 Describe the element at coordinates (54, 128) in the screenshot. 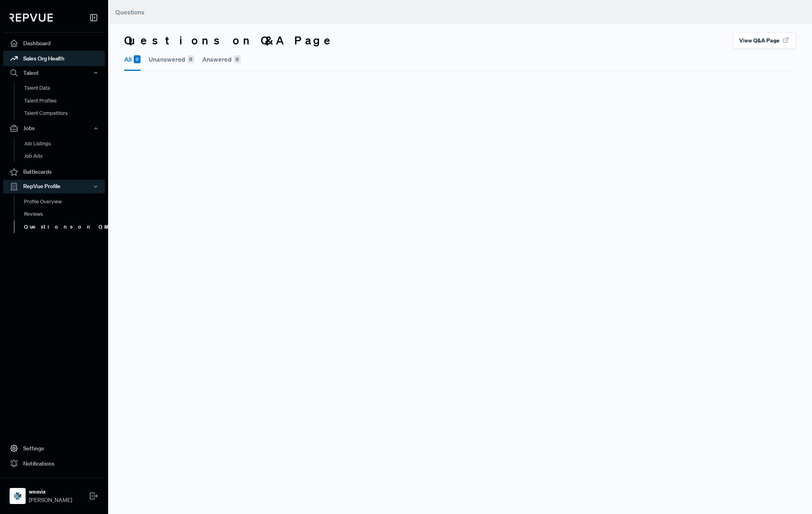

I see `div: Jobs` at that location.